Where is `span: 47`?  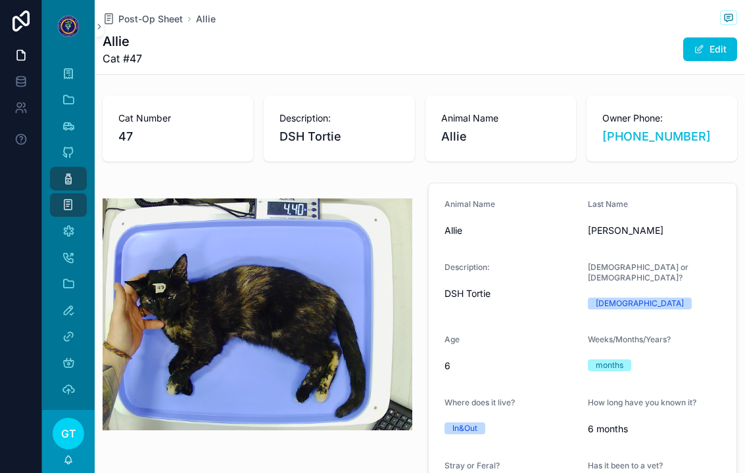 span: 47 is located at coordinates (177, 137).